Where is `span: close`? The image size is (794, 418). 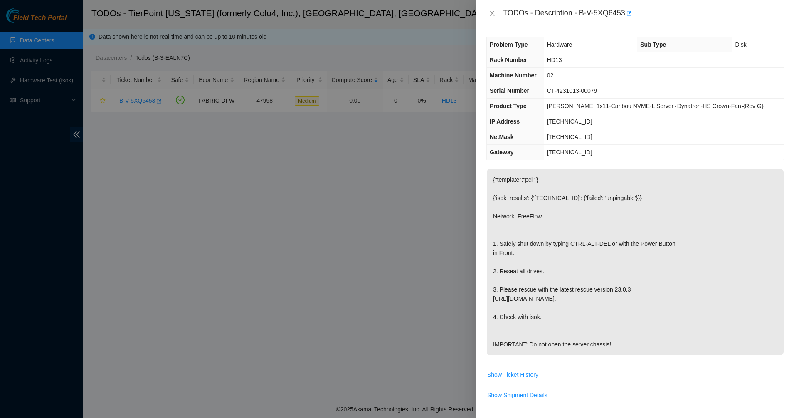 span: close is located at coordinates (492, 13).